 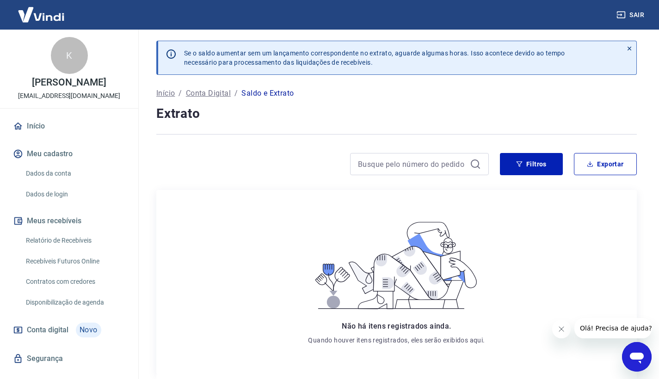 I want to click on div: K, so click(x=69, y=55).